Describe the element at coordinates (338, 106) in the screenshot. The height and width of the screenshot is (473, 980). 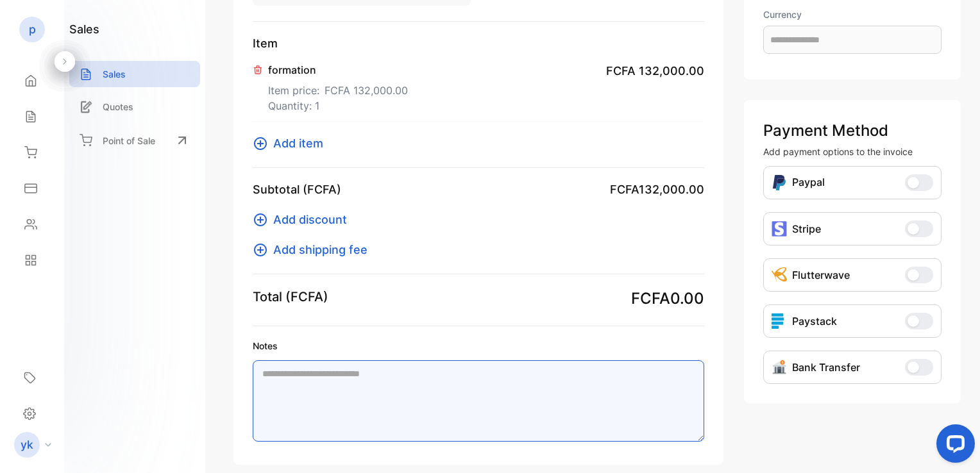
I see `p: Quantity: 1` at that location.